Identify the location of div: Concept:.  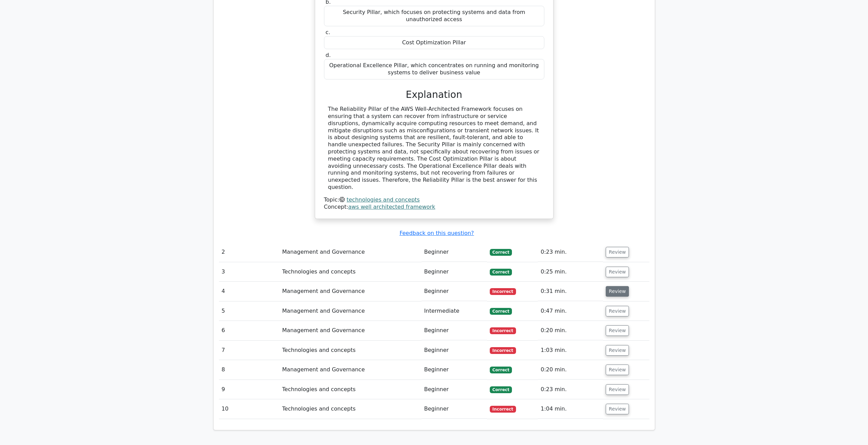
(434, 207).